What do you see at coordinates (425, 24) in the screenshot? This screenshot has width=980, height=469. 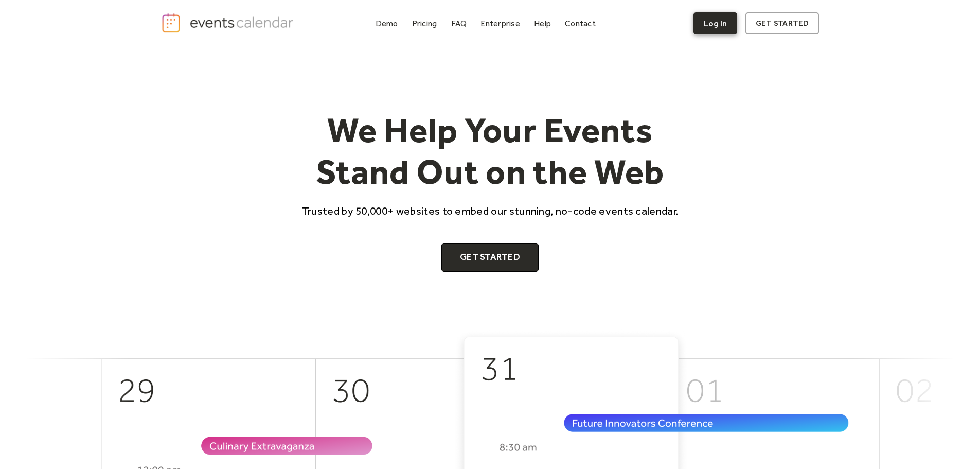 I see `div: Pricing` at bounding box center [425, 24].